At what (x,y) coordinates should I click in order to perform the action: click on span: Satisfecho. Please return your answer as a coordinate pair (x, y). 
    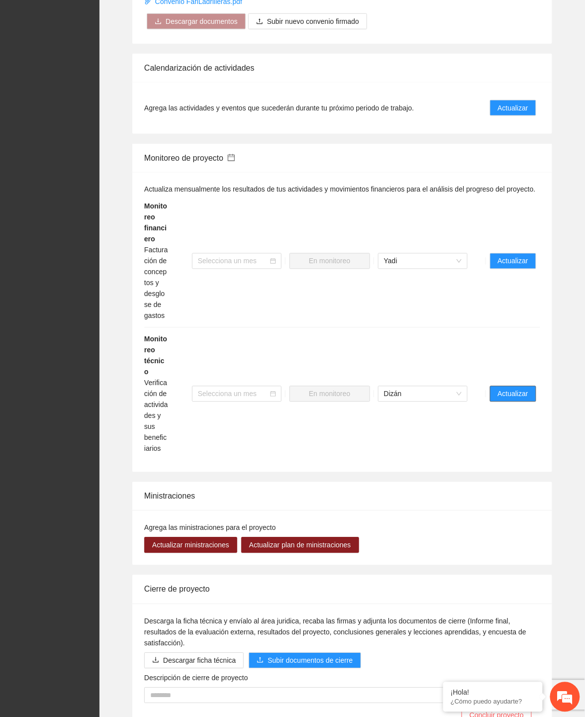
    Looking at the image, I should click on (125, 207).